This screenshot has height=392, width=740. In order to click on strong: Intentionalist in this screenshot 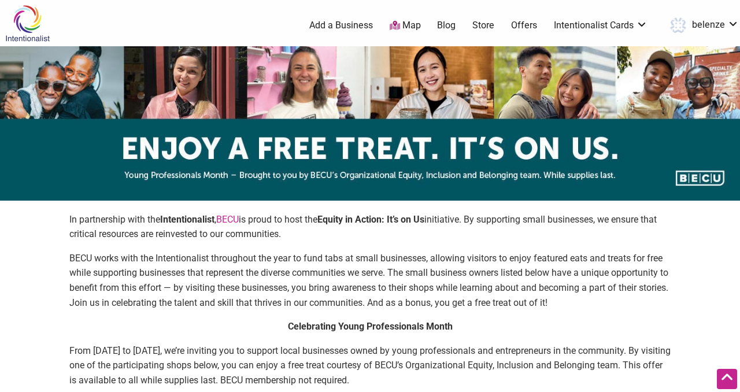, I will do `click(187, 219)`.